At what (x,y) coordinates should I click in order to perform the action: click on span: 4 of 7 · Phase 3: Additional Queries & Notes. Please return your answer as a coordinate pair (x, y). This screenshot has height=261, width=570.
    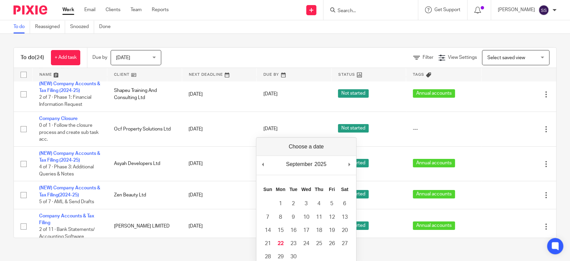
    Looking at the image, I should click on (66, 170).